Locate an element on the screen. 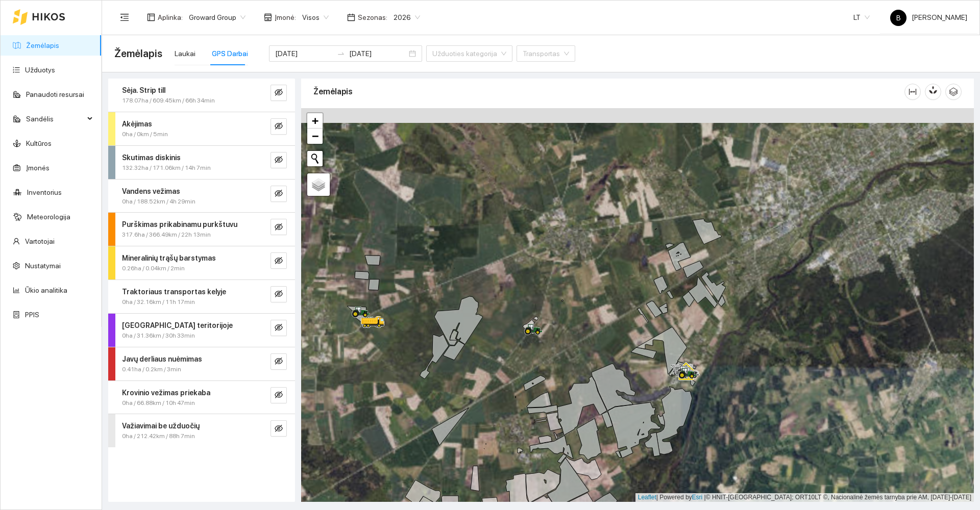 This screenshot has width=980, height=510. span: 0.41ha / 0.2km / 3min is located at coordinates (152, 370).